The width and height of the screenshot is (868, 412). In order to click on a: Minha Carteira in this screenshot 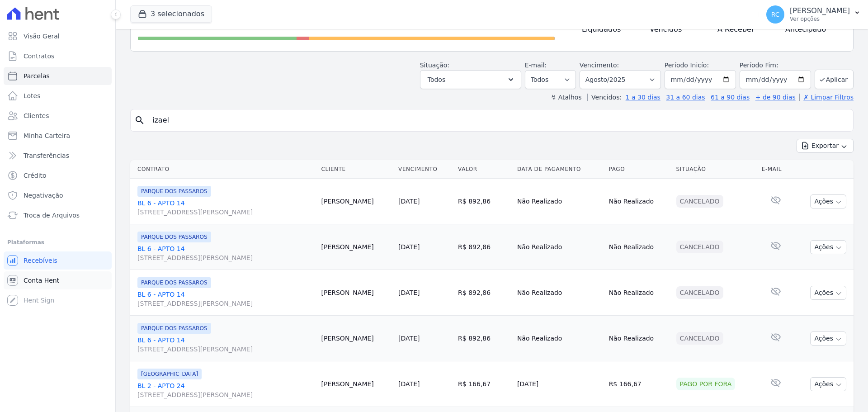, I will do `click(57, 136)`.